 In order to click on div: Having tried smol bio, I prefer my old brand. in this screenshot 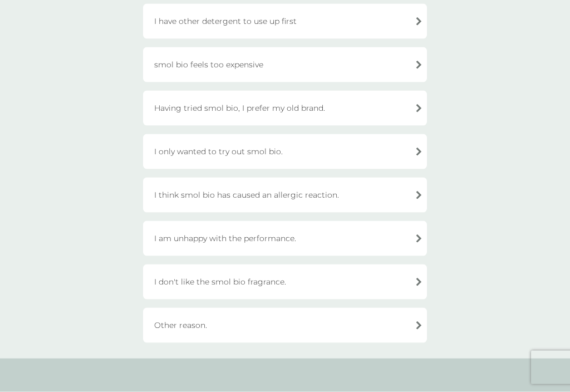, I will do `click(285, 108)`.